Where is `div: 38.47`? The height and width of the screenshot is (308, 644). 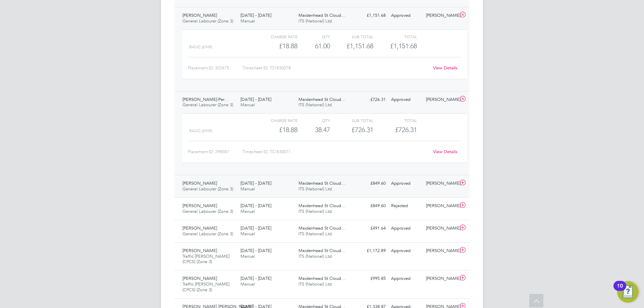
div: 38.47 is located at coordinates (314, 129).